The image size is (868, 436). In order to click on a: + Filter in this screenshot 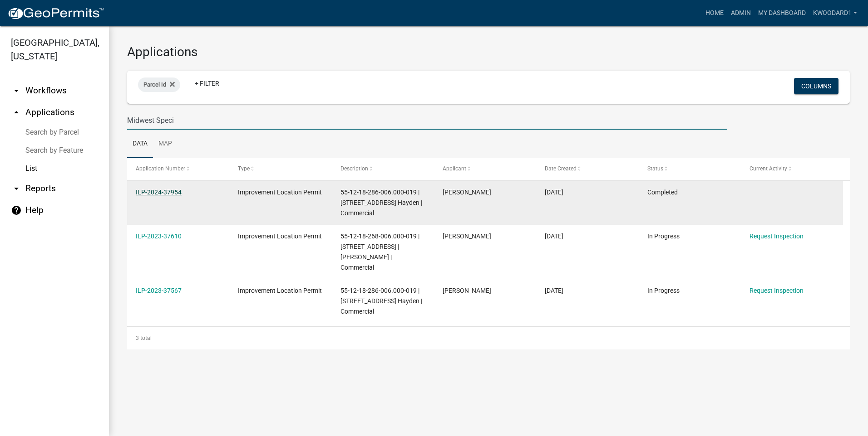, I will do `click(207, 84)`.